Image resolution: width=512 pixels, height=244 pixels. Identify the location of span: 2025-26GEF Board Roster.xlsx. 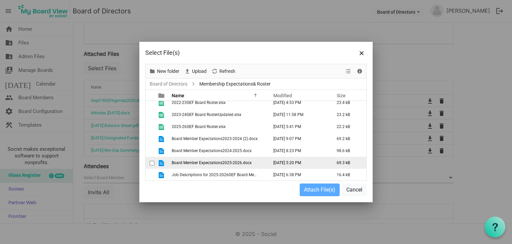
(199, 126).